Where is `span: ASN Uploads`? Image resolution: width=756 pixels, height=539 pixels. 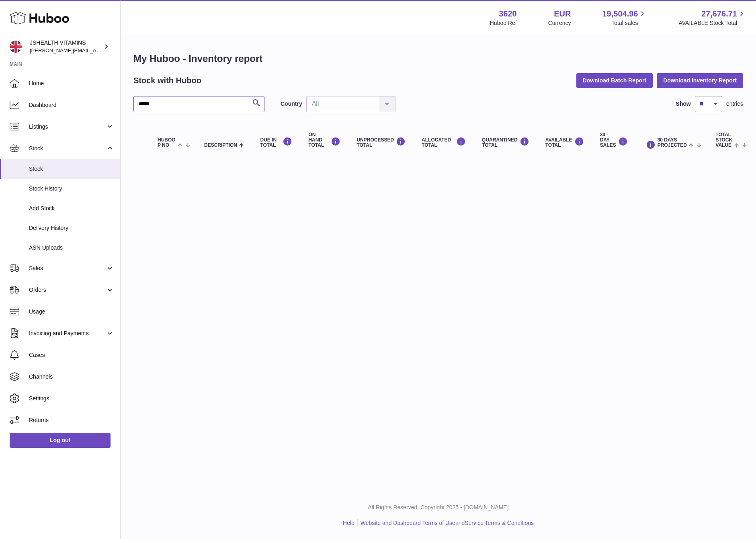 span: ASN Uploads is located at coordinates (71, 248).